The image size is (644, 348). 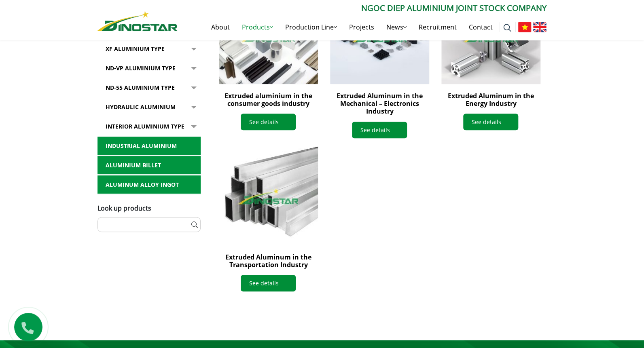 I want to click on a: Extruded Aluminum in the Energy Industry, so click(x=491, y=99).